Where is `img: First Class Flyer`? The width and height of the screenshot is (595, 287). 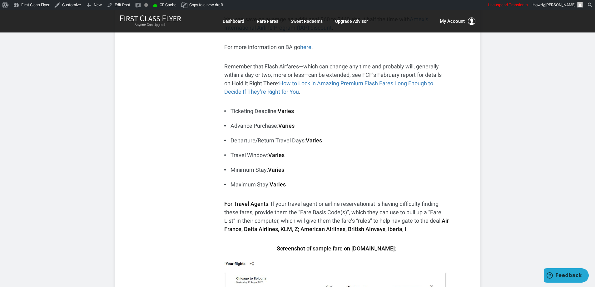 img: First Class Flyer is located at coordinates (151, 18).